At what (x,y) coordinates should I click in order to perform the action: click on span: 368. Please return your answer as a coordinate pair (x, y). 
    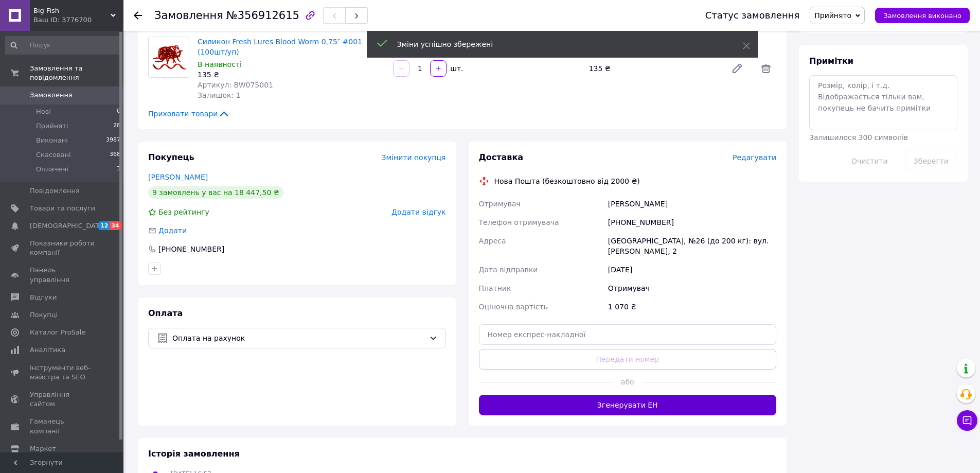
    Looking at the image, I should click on (115, 155).